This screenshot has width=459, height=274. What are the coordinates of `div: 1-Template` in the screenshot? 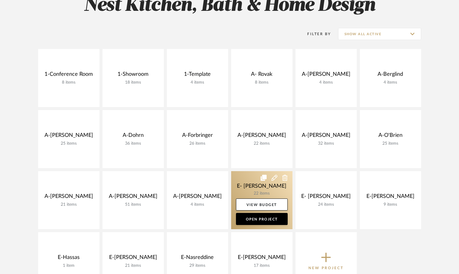 It's located at (198, 75).